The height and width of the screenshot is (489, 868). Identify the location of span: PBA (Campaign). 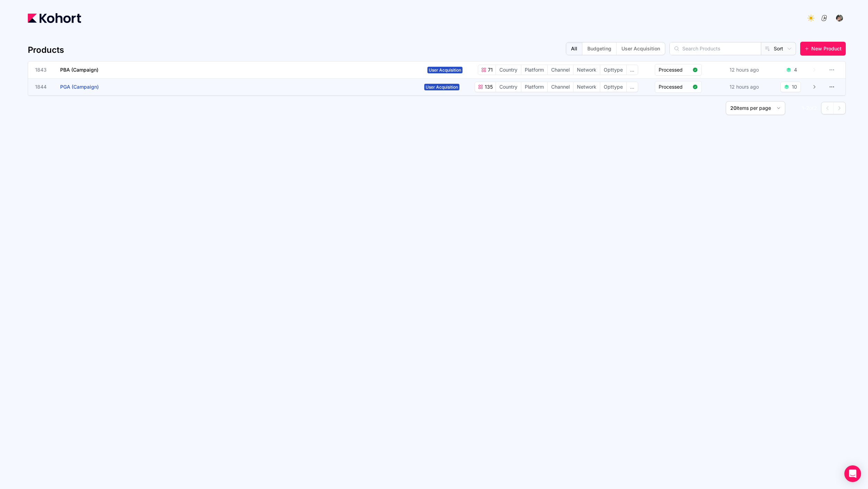
(80, 69).